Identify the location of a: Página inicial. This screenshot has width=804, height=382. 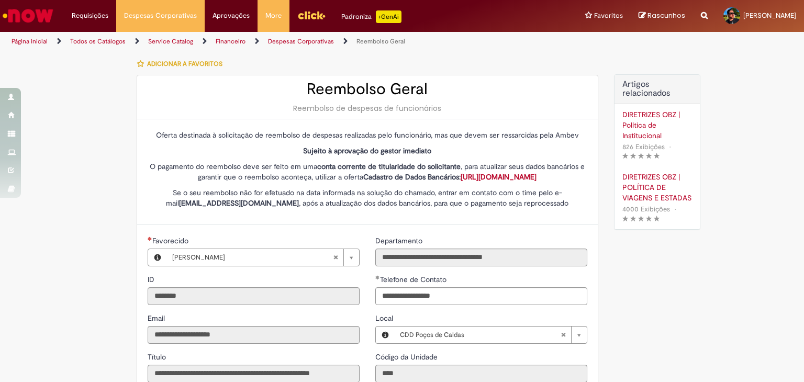
(29, 41).